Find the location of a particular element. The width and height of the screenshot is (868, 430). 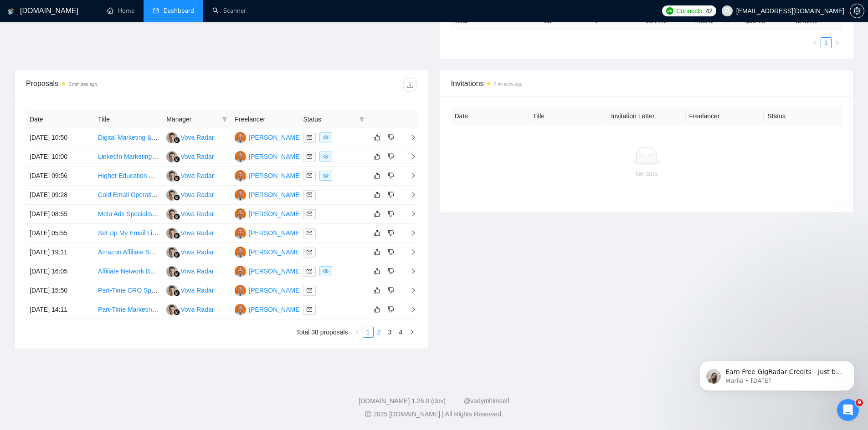

span: Status is located at coordinates (329, 119).